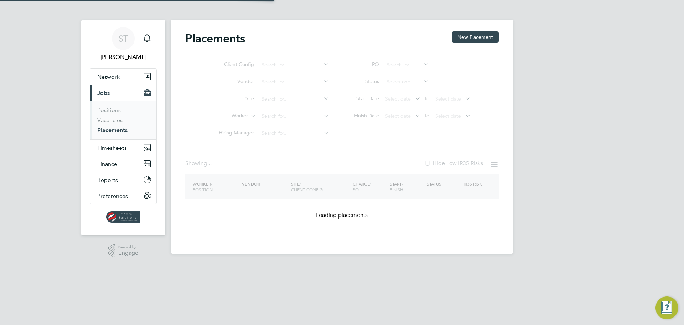 The height and width of the screenshot is (325, 684). I want to click on span: Powered by, so click(128, 247).